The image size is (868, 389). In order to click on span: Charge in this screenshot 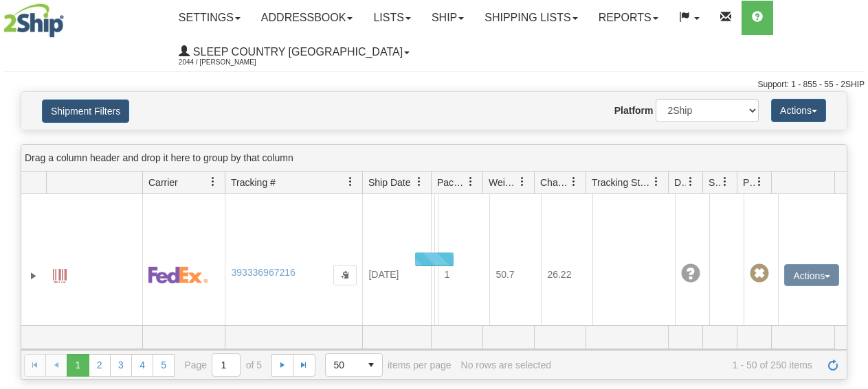, I will do `click(555, 183)`.